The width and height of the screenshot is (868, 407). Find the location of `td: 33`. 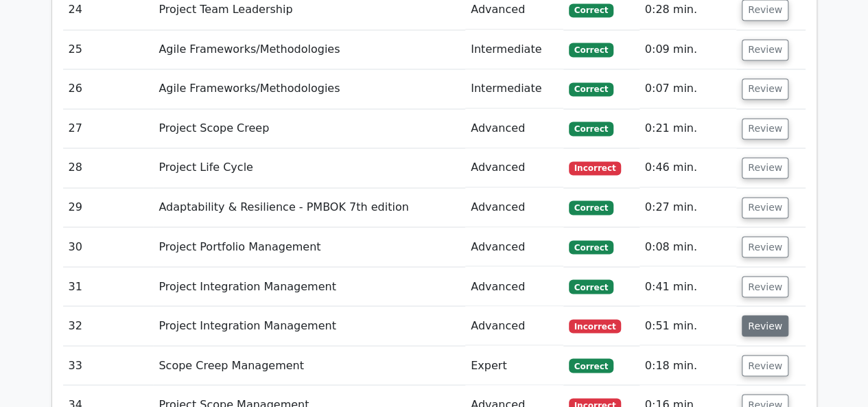

td: 33 is located at coordinates (109, 365).